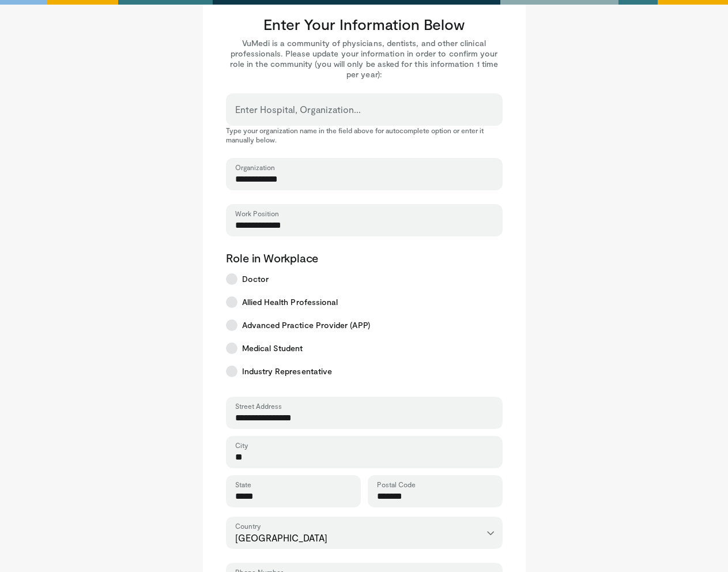 Image resolution: width=728 pixels, height=572 pixels. What do you see at coordinates (364, 257) in the screenshot?
I see `p: Role in Workplace` at bounding box center [364, 257].